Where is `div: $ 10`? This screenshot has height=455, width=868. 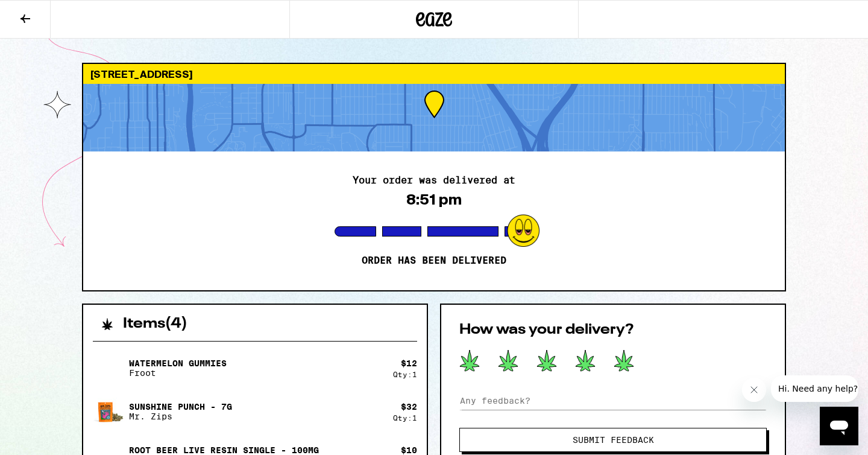 div: $ 10 is located at coordinates (409, 450).